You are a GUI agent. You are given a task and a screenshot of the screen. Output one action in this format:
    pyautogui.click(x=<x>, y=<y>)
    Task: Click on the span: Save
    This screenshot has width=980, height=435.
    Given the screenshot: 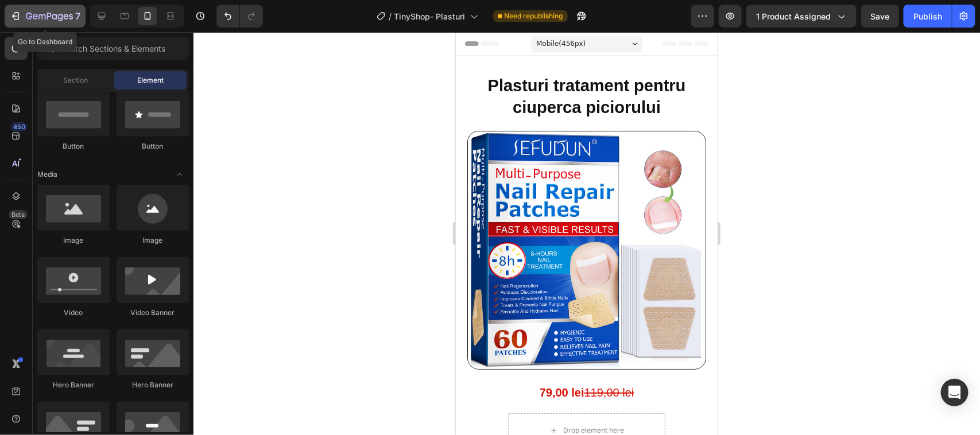 What is the action you would take?
    pyautogui.click(x=880, y=16)
    